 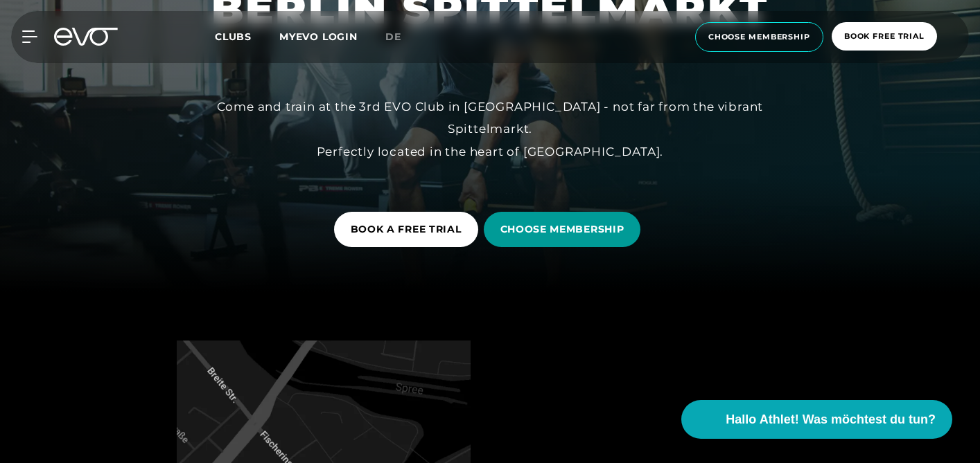 I want to click on a: choose membership, so click(x=759, y=37).